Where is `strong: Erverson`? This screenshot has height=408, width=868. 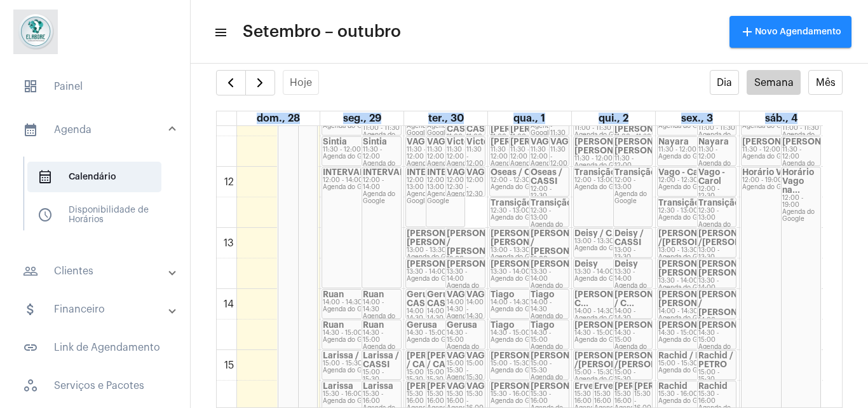 strong: Erverson is located at coordinates (593, 385).